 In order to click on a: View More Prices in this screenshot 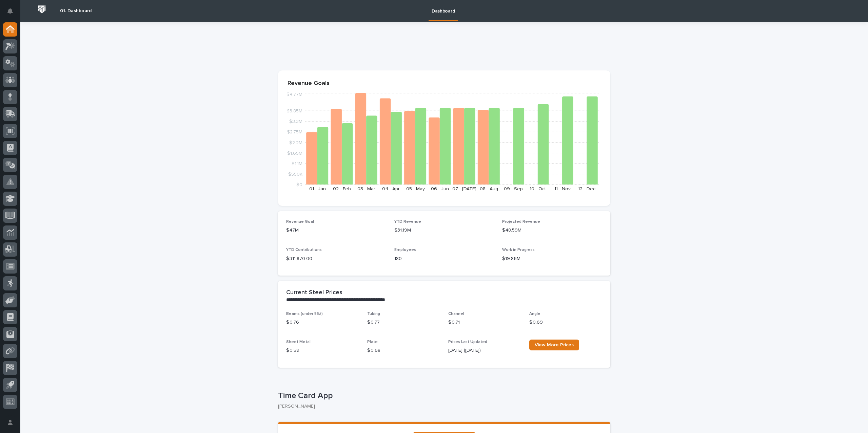, I will do `click(554, 345)`.